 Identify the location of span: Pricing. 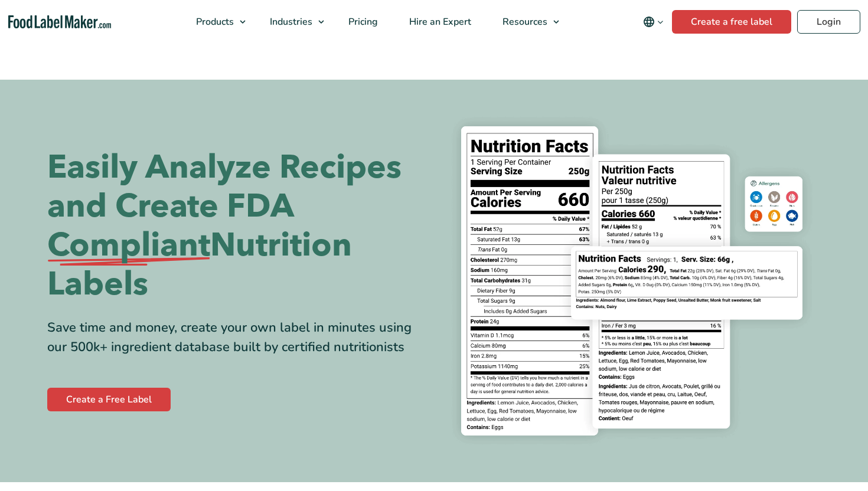
(362, 22).